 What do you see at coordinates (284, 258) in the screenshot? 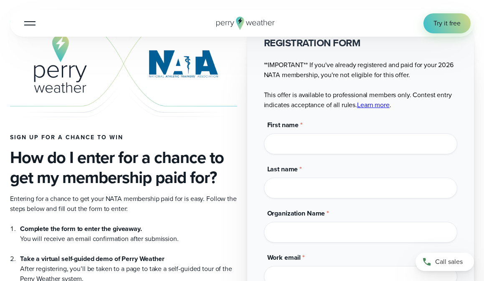
I see `span: Work email` at bounding box center [284, 258].